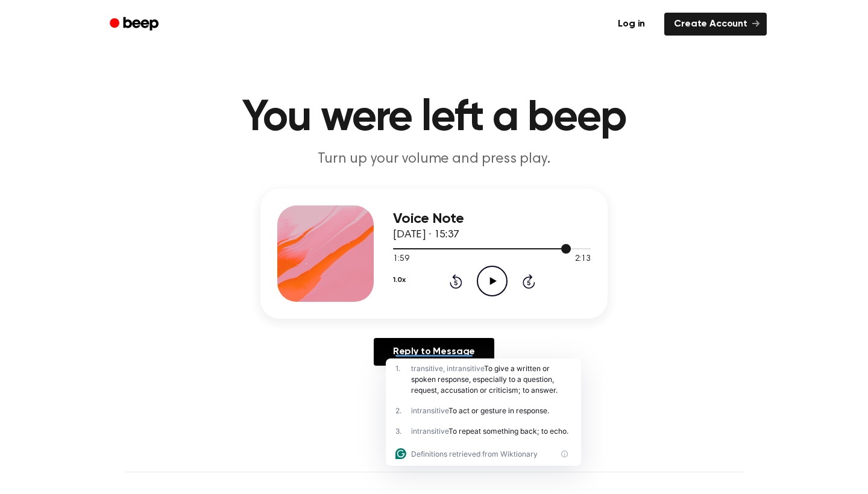 Image resolution: width=868 pixels, height=494 pixels. Describe the element at coordinates (583, 259) in the screenshot. I see `span: 2:13` at that location.